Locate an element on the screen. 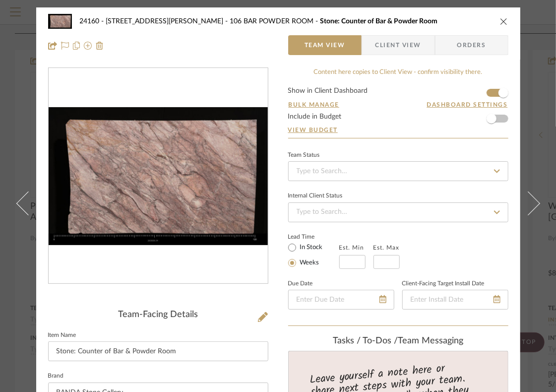  button: close is located at coordinates (504, 21).